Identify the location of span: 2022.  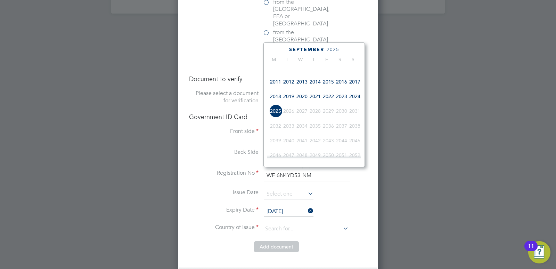
(329, 96).